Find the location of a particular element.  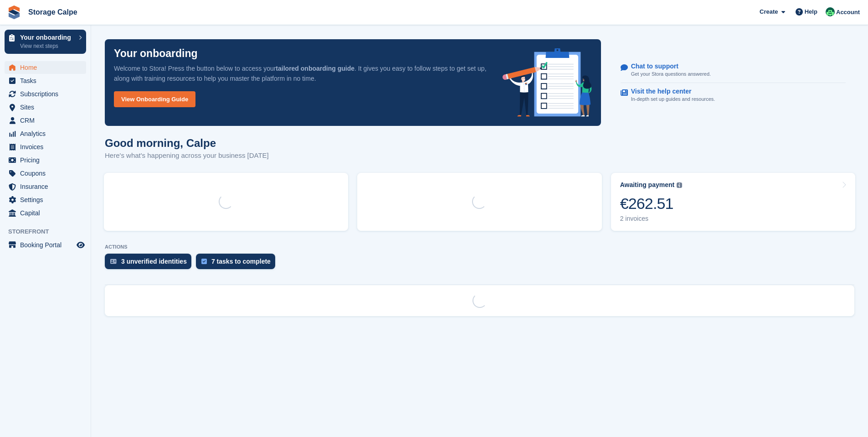

img: icon-info-grey-7440780725fd019a000dd9b08b2336e03edf1995a4989e88bcd33f0948082b44.svg is located at coordinates (680, 185).